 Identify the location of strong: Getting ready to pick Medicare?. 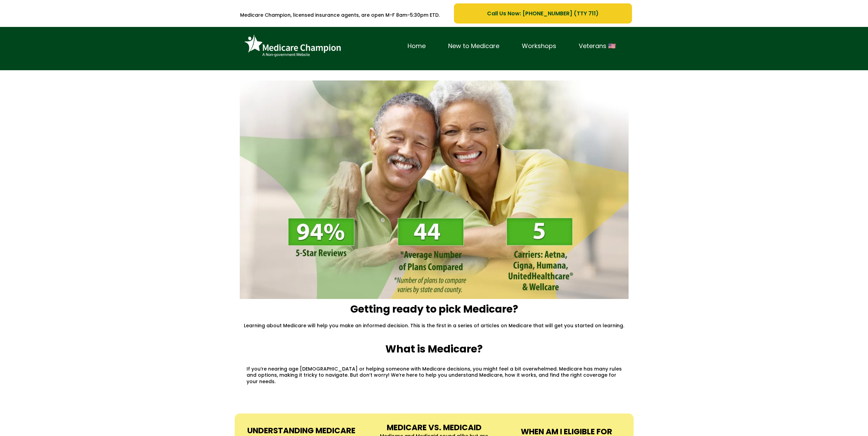
(434, 309).